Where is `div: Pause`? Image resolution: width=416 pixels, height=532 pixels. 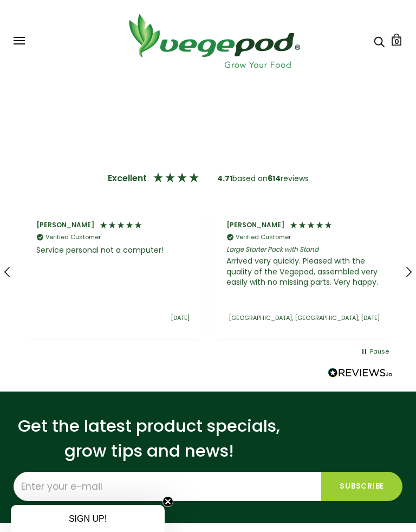 div: Pause is located at coordinates (379, 351).